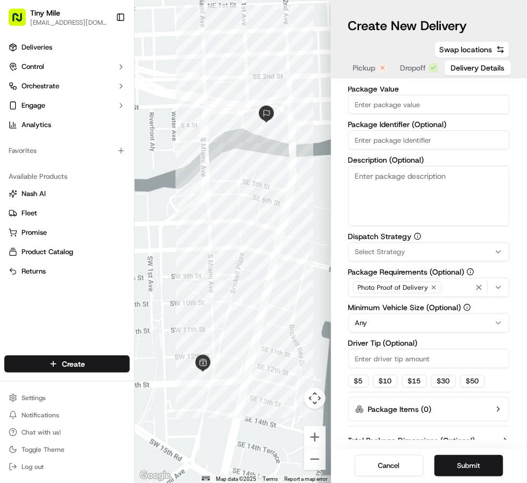  Describe the element at coordinates (47, 252) in the screenshot. I see `span: Product Catalog` at that location.